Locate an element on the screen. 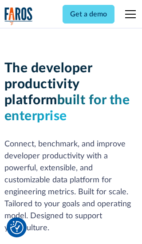  a: Get a demo is located at coordinates (88, 14).